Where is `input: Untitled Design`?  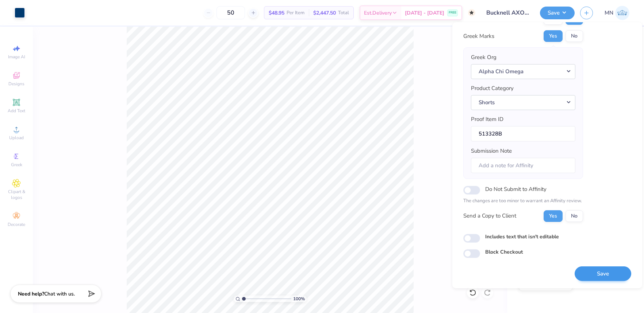
input: Untitled Design is located at coordinates (507, 13).